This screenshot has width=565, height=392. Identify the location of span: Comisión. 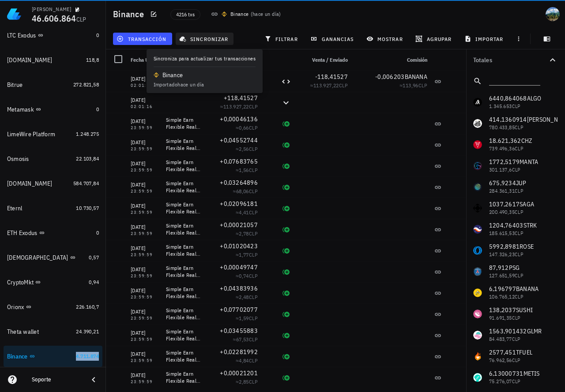
(417, 59).